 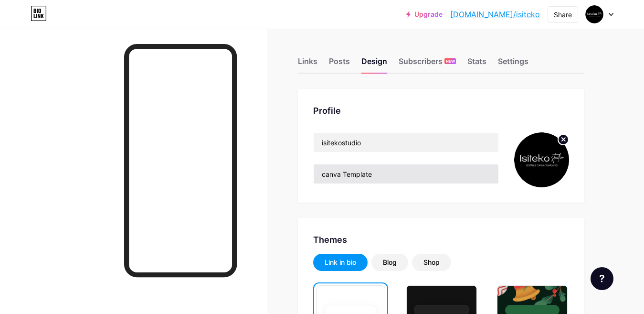 What do you see at coordinates (308, 64) in the screenshot?
I see `div: Links` at bounding box center [308, 64].